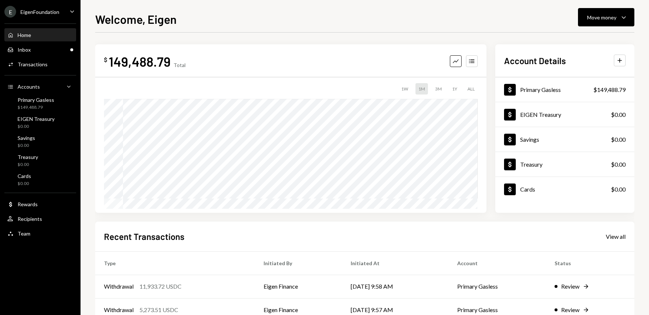 Image resolution: width=649 pixels, height=315 pixels. What do you see at coordinates (40, 35) in the screenshot?
I see `a: Home` at bounding box center [40, 35].